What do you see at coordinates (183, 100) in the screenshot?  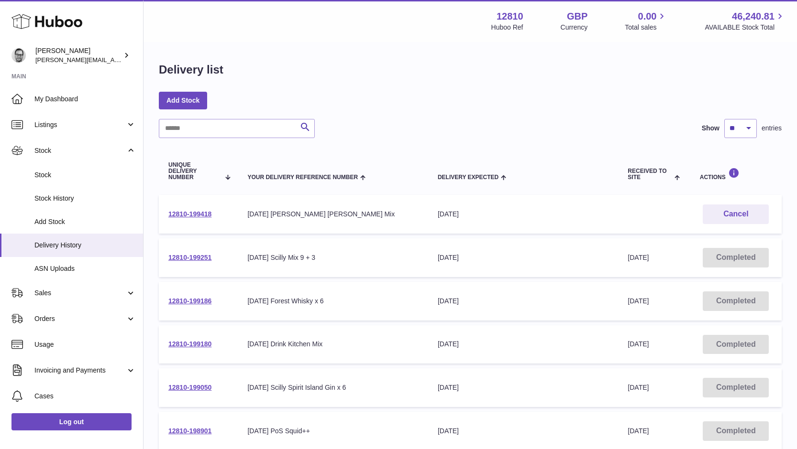 I see `a: Add Stock` at bounding box center [183, 100].